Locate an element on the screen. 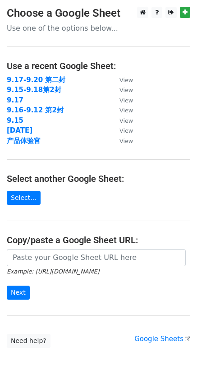 This screenshot has width=197, height=389. a: 9.15-9.18第2封 is located at coordinates (34, 90).